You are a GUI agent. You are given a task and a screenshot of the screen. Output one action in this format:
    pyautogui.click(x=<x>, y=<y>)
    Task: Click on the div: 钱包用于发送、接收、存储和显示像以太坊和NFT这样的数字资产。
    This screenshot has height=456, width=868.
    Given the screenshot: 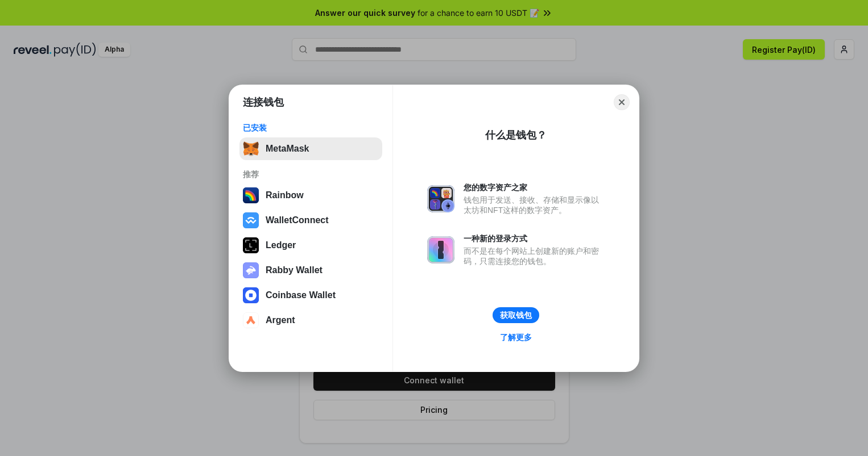 What is the action you would take?
    pyautogui.click(x=534, y=206)
    